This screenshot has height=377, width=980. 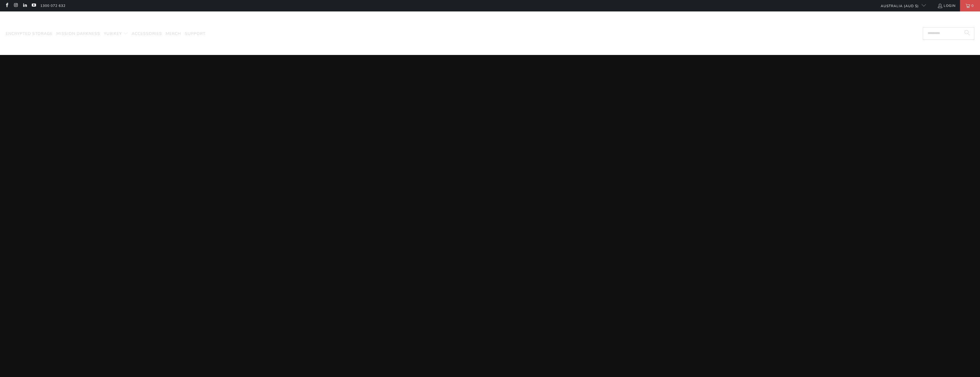 I want to click on a: Encrypted Storage, so click(x=29, y=34).